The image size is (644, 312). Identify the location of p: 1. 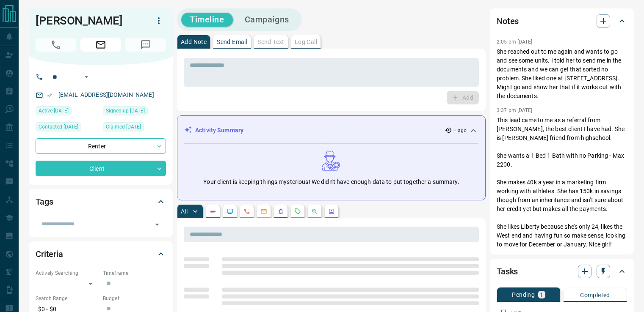
(541, 295).